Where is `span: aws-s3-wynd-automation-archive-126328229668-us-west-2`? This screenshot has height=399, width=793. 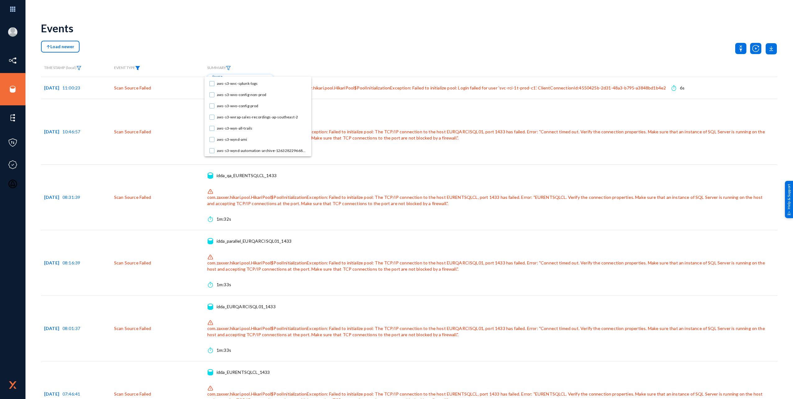 span: aws-s3-wynd-automation-archive-126328229668-us-west-2 is located at coordinates (262, 151).